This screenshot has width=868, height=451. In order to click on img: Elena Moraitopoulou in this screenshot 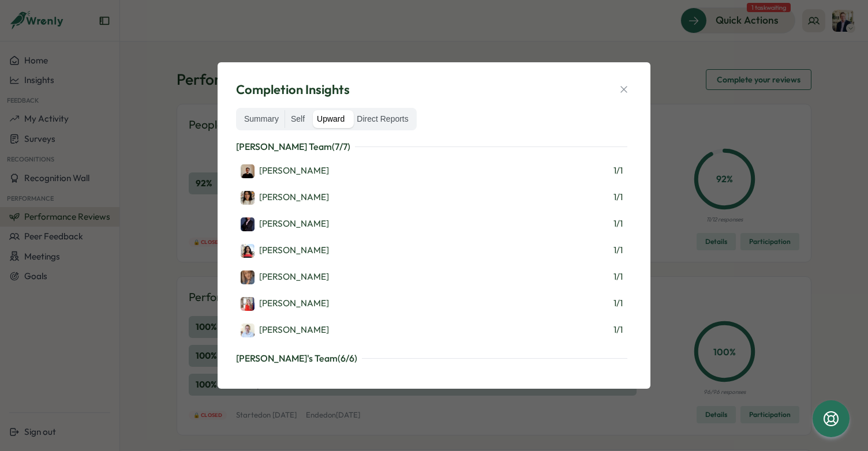, I will do `click(248, 304)`.